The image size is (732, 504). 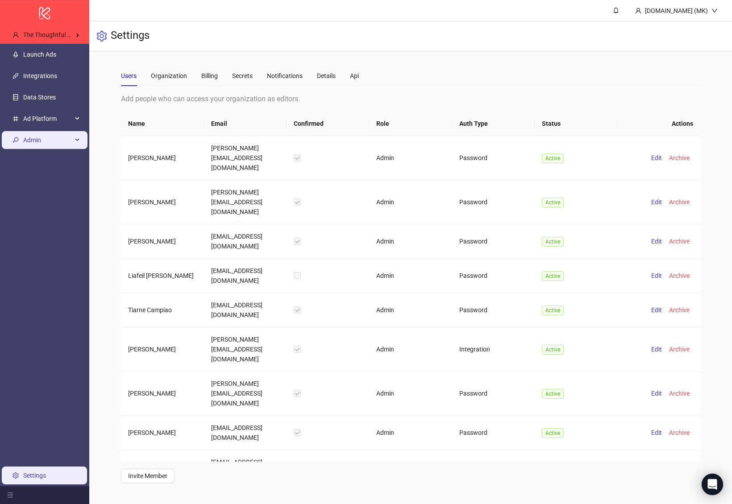 I want to click on div: Open Intercom Messenger, so click(x=712, y=485).